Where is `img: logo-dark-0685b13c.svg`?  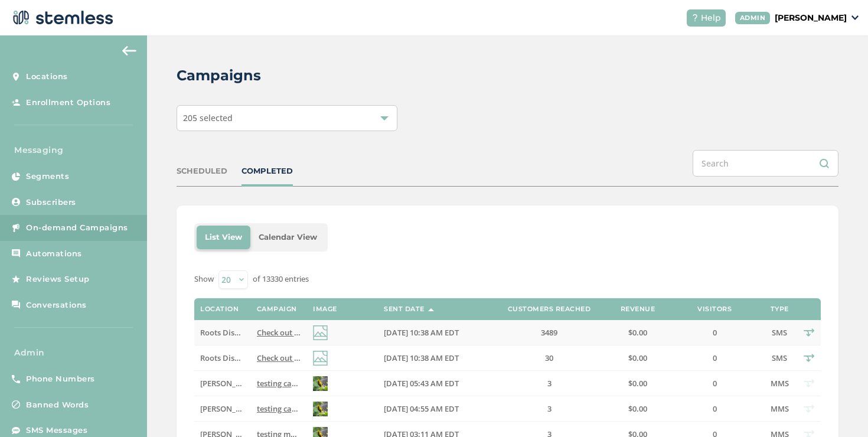 img: logo-dark-0685b13c.svg is located at coordinates (62, 18).